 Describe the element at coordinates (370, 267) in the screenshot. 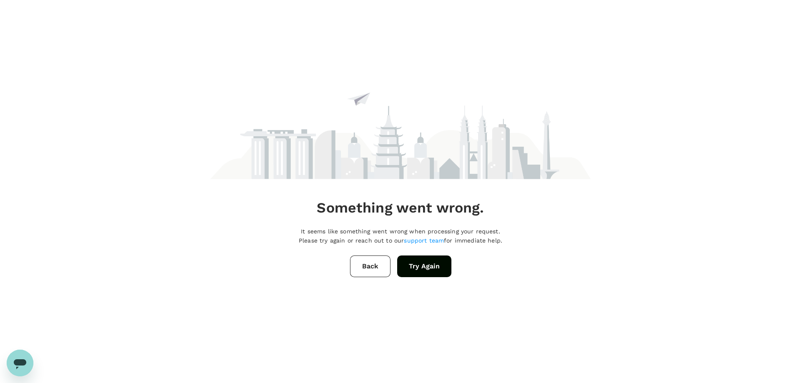

I see `button: Back` at that location.